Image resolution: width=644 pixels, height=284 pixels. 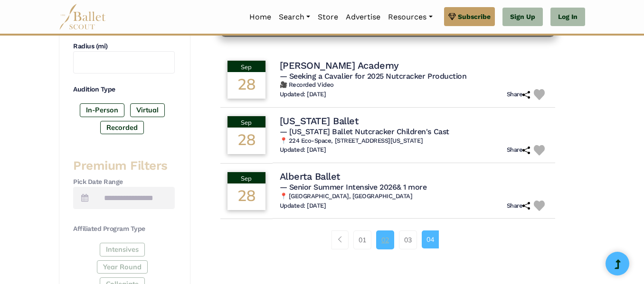 I want to click on label: In-Person, so click(x=102, y=110).